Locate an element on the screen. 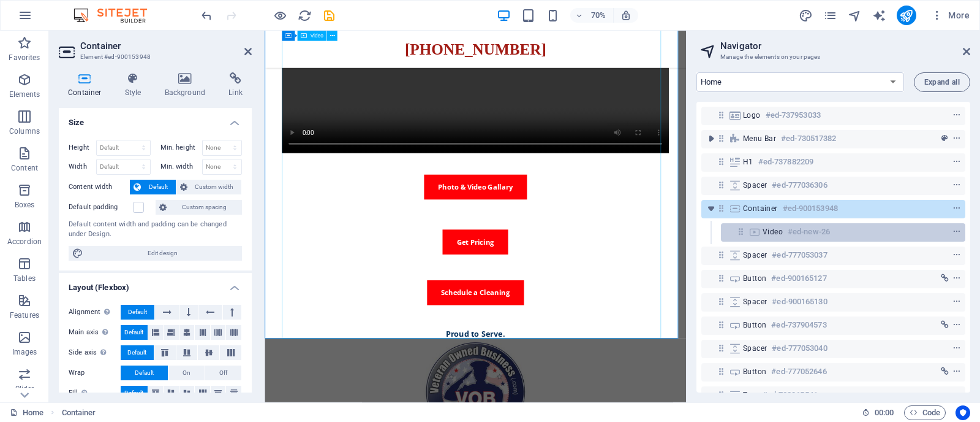 The height and width of the screenshot is (422, 980). h6: #ed-777053040 is located at coordinates (800, 348).